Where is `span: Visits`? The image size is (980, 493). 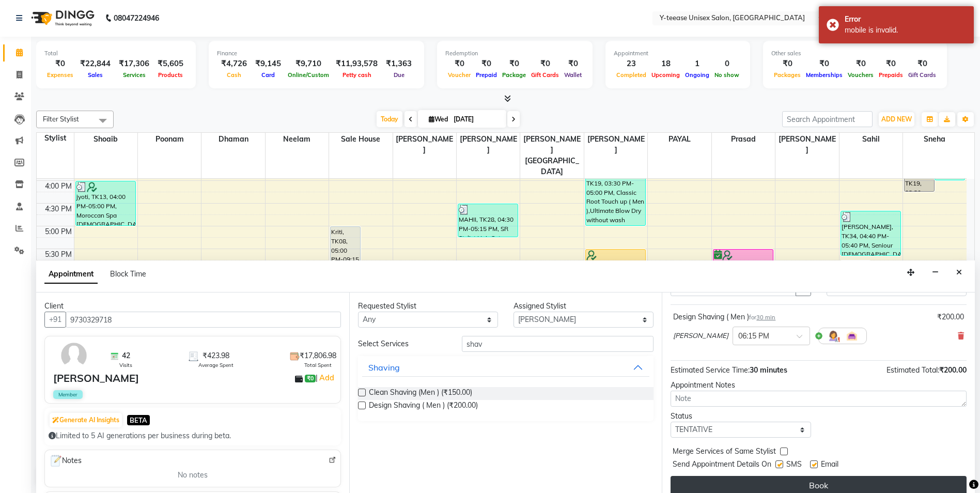 span: Visits is located at coordinates (126, 365).